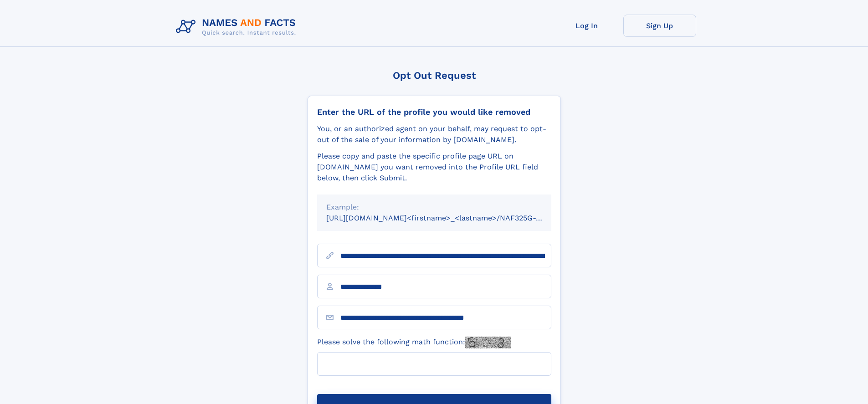  Describe the element at coordinates (434, 134) in the screenshot. I see `div: You, or an authorized agent on your behalf, may request to opt-out of the sale of your informatio...` at that location.